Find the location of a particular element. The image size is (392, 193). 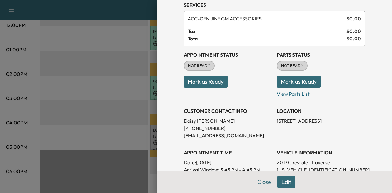

h3: Parts Status is located at coordinates (321, 55).